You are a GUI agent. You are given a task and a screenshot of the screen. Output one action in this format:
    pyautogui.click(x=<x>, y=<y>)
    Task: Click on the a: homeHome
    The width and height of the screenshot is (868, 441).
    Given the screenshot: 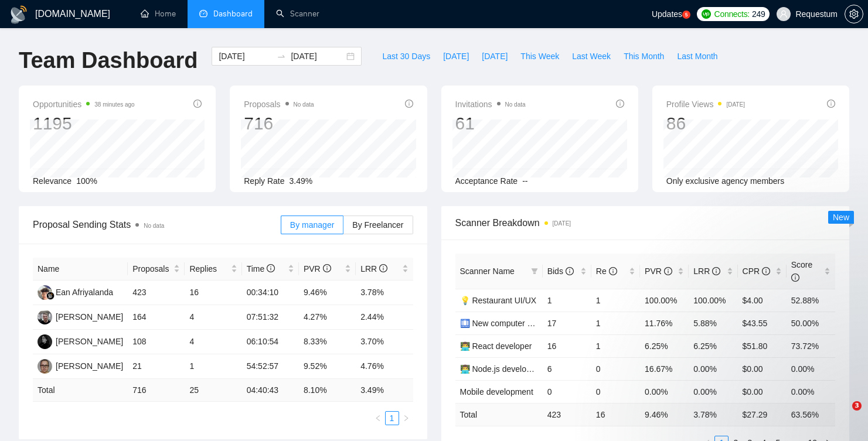 What is the action you would take?
    pyautogui.click(x=158, y=14)
    